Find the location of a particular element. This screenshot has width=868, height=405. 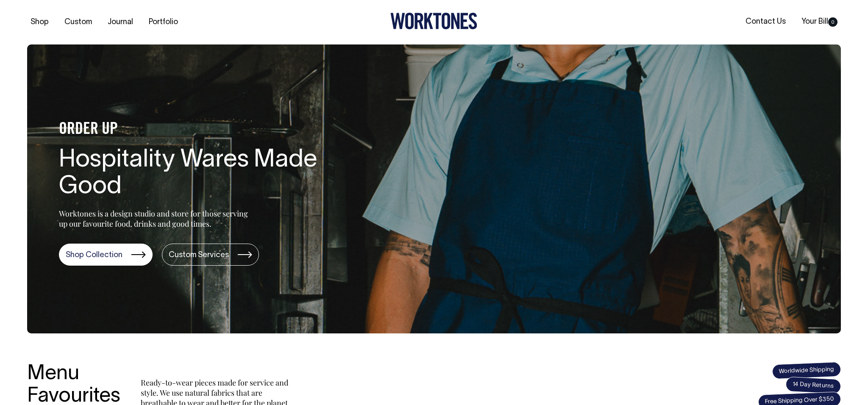

a: Your Bill0 is located at coordinates (819, 22).